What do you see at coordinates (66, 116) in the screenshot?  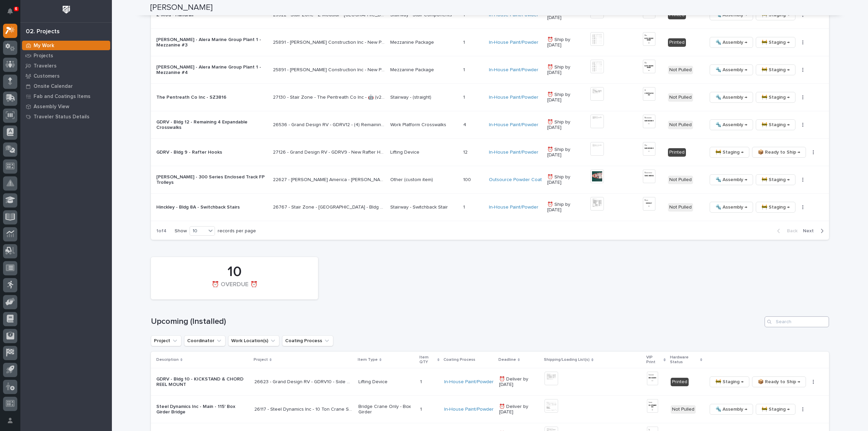 I see `a: Traveler Status Details` at bounding box center [66, 116].